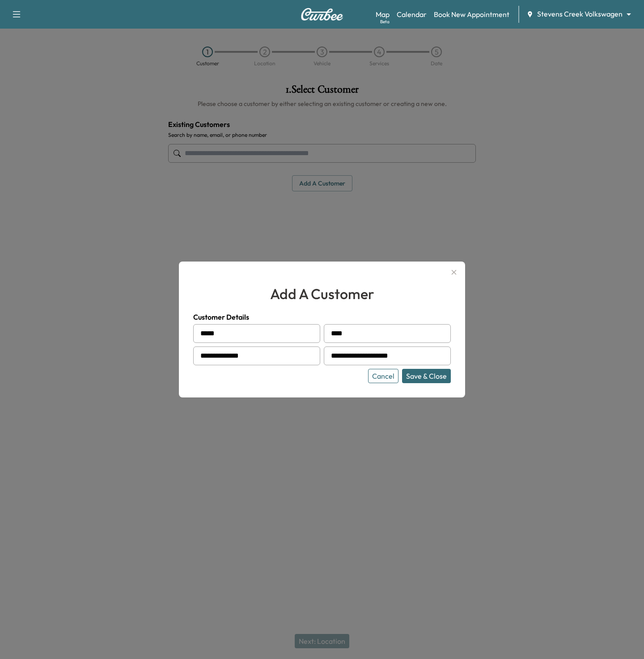 This screenshot has height=659, width=644. Describe the element at coordinates (322, 317) in the screenshot. I see `h4: Customer Details` at that location.